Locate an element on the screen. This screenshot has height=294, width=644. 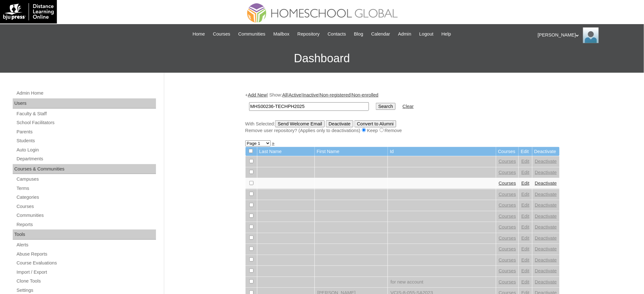
td: for new account is located at coordinates (441, 283).